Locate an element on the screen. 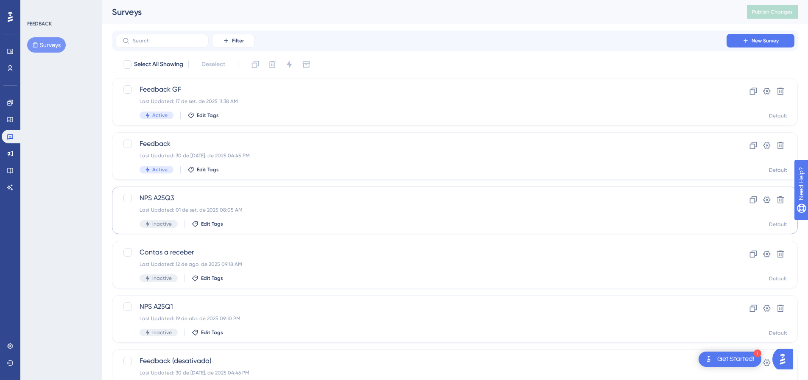 The width and height of the screenshot is (808, 380). span: Select All Showing is located at coordinates (159, 64).